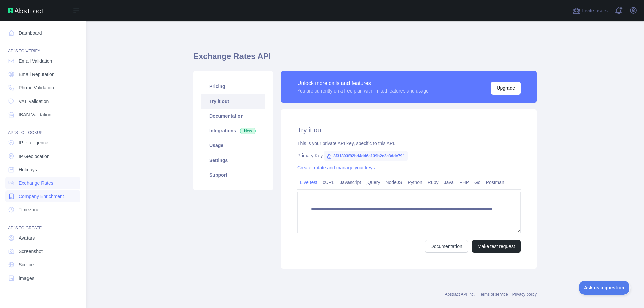 This screenshot has height=308, width=644. I want to click on a: PHP, so click(464, 182).